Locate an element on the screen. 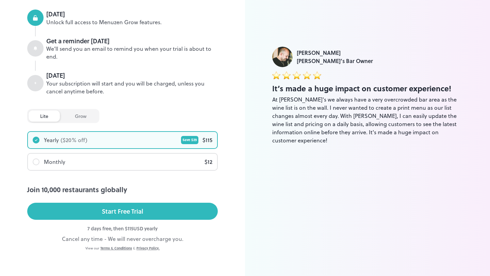 This screenshot has height=276, width=490. a: Terms & Conditions is located at coordinates (116, 248).